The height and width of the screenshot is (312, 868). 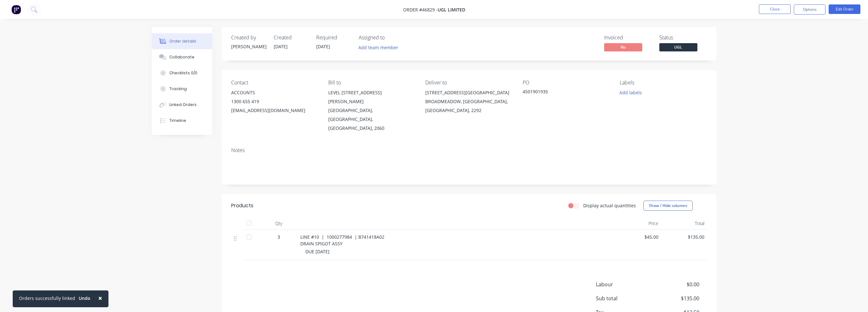 I want to click on button: Tracking, so click(x=182, y=89).